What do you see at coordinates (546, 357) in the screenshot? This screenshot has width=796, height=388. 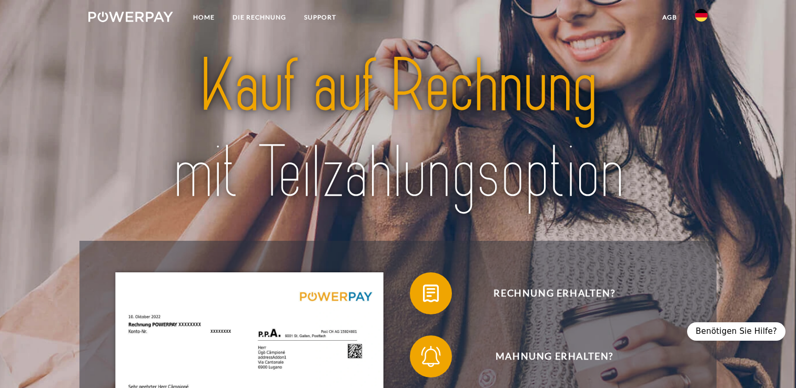 I see `button: Mahnung erhalten?` at bounding box center [546, 357].